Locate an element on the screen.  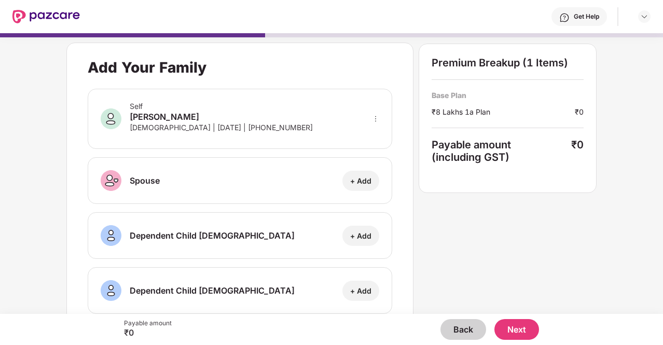
div: Add Your Family is located at coordinates (147, 67).